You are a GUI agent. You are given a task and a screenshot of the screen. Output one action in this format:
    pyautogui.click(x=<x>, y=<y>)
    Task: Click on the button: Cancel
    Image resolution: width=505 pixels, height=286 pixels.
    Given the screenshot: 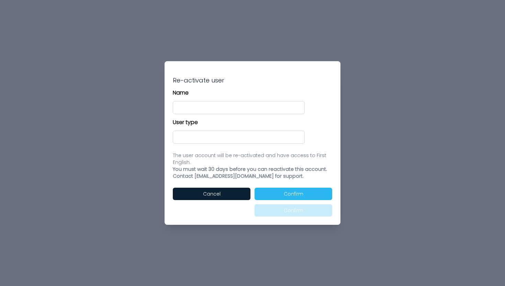 What is the action you would take?
    pyautogui.click(x=212, y=194)
    